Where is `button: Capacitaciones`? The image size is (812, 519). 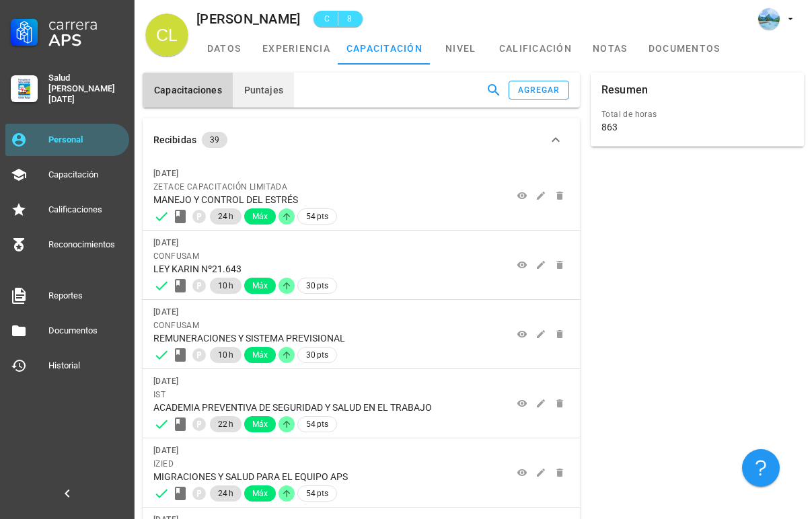 button: Capacitaciones is located at coordinates (188, 91).